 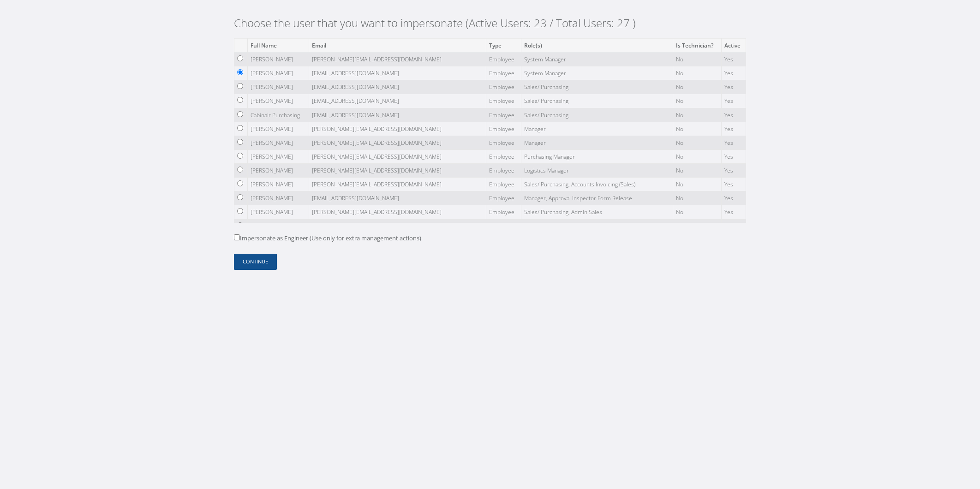 What do you see at coordinates (733, 45) in the screenshot?
I see `th: Active` at bounding box center [733, 45].